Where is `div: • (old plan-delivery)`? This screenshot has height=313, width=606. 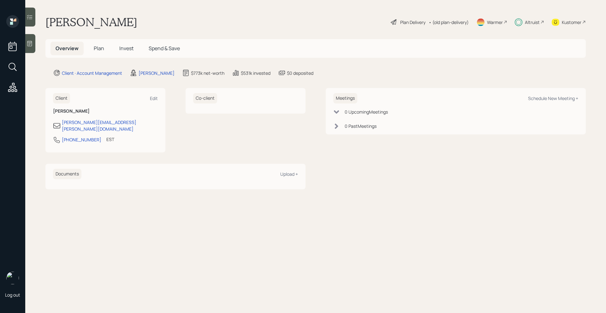 div: • (old plan-delivery) is located at coordinates (449, 22).